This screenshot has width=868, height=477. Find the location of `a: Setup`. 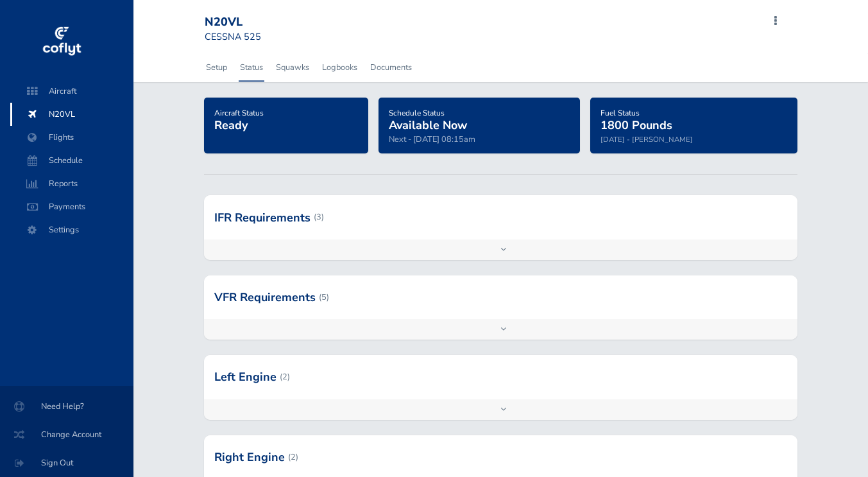

a: Setup is located at coordinates (217, 68).